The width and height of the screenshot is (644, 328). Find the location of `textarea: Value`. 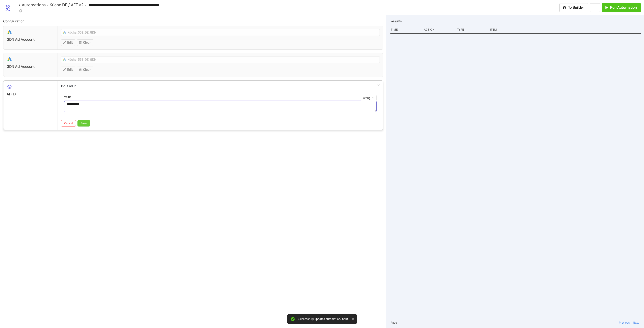

textarea: Value is located at coordinates (220, 106).